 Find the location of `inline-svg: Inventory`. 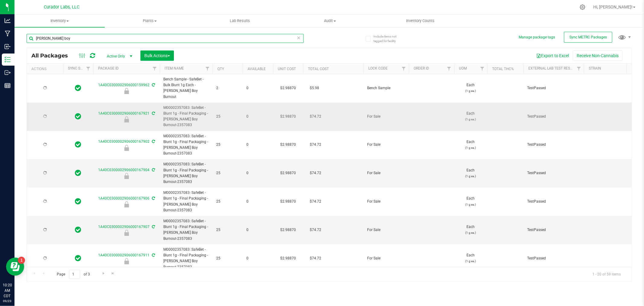

inline-svg: Inventory is located at coordinates (7, 59).